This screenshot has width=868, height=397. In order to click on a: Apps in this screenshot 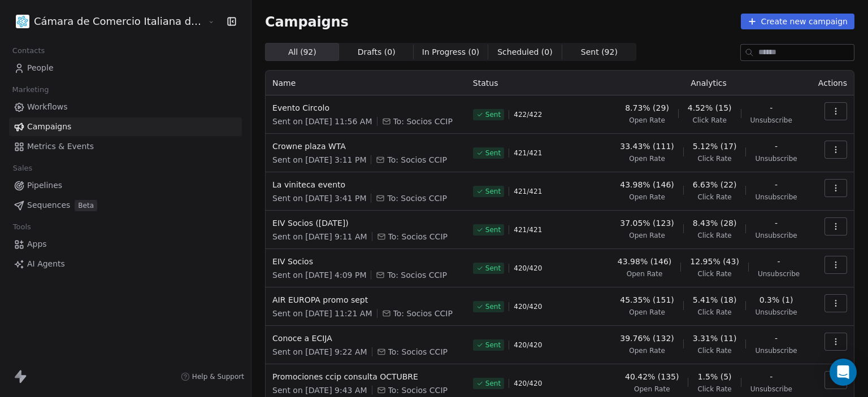, I will do `click(125, 244)`.